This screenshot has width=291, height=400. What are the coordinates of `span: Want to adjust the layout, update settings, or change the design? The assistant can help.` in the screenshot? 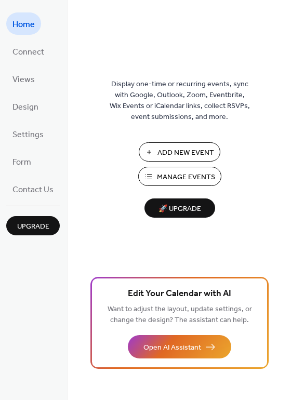 It's located at (180, 314).